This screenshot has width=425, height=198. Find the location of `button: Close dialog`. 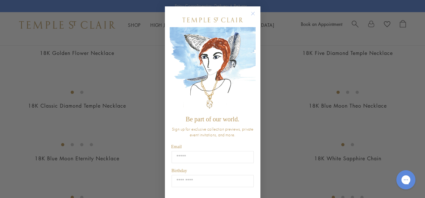

button: Close dialog is located at coordinates (256, 17).